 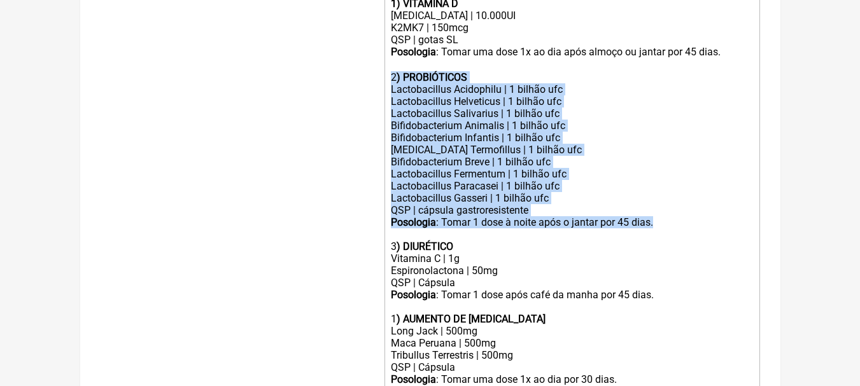 What do you see at coordinates (571, 113) in the screenshot?
I see `div: Lactobacillus Salivarius | 1 bilhão ufc` at bounding box center [571, 113].